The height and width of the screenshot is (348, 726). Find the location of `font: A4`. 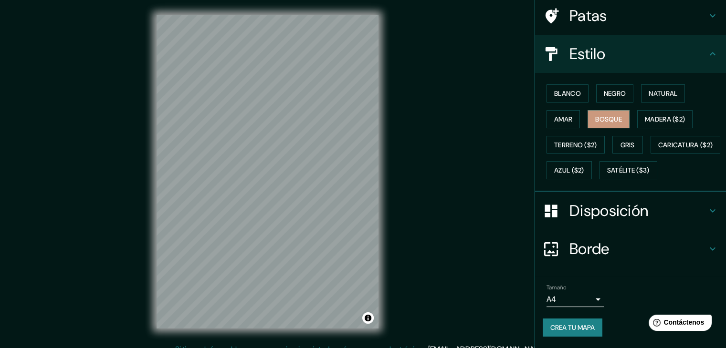

font: A4 is located at coordinates (551, 299).